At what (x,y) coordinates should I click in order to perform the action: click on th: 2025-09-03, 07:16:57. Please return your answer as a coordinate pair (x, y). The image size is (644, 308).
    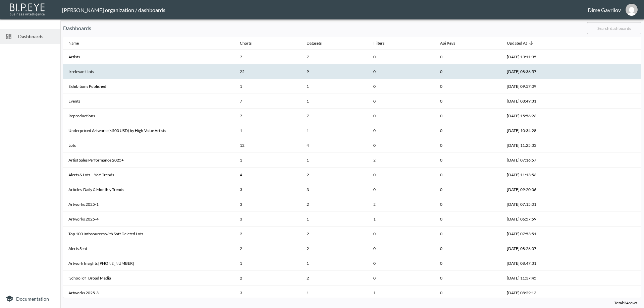
    Looking at the image, I should click on (538, 160).